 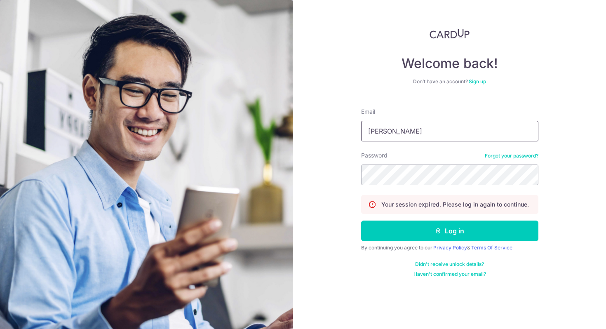 I want to click on div: Don’t have an account?, so click(x=450, y=82).